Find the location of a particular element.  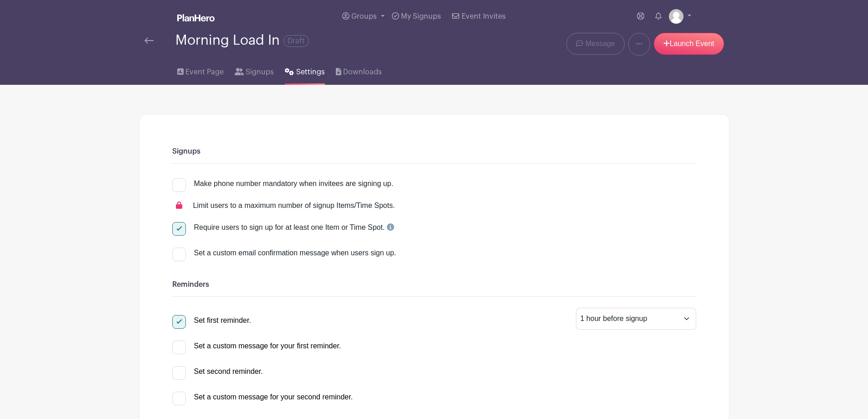

a: Set a custom message for your second reminder. is located at coordinates (263, 396).